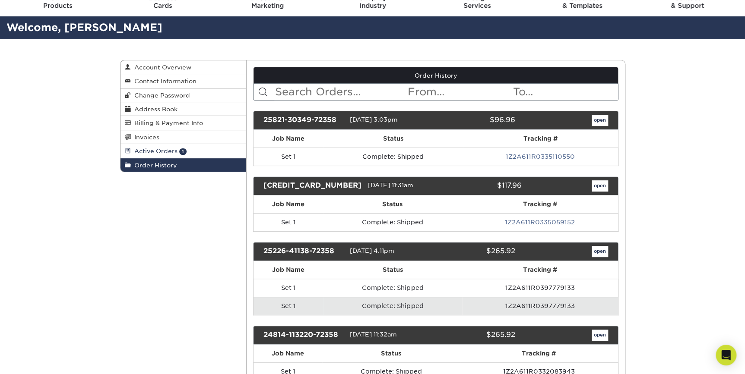 Image resolution: width=745 pixels, height=374 pixels. What do you see at coordinates (540, 157) in the screenshot?
I see `a: 1Z2A611R0335110550` at bounding box center [540, 157].